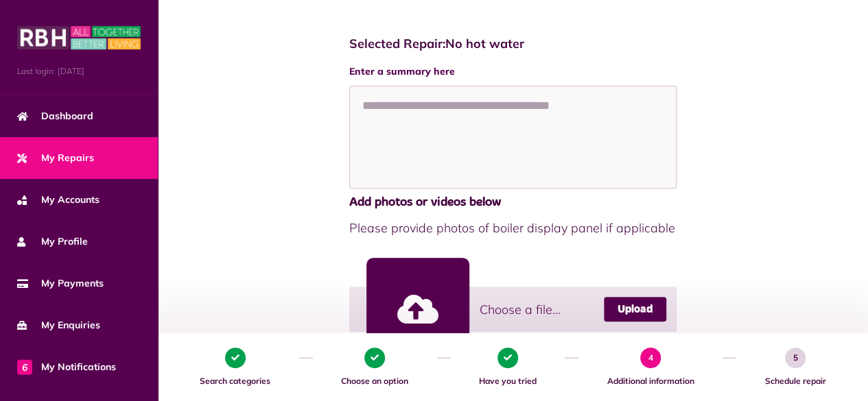 The image size is (868, 401). Describe the element at coordinates (514, 44) in the screenshot. I see `h4: Selected Repair: No hot water` at that location.